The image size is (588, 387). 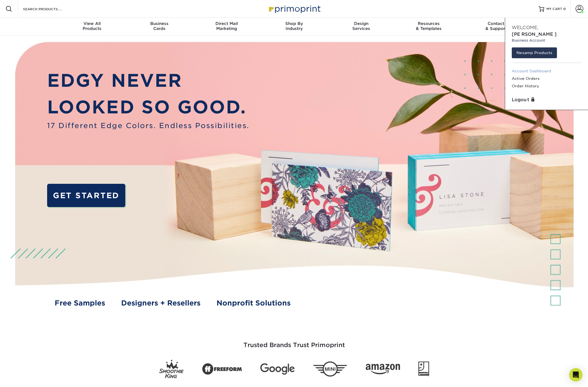 What do you see at coordinates (227, 23) in the screenshot?
I see `span: Direct Mail` at bounding box center [227, 23].